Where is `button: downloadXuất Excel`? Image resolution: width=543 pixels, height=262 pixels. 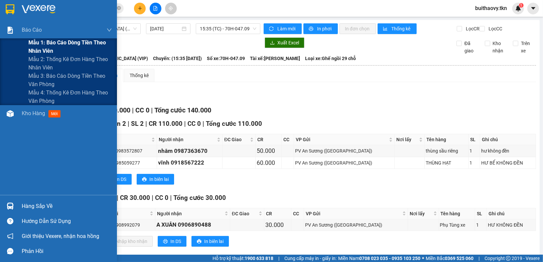
button: downloadXuất Excel is located at coordinates (284, 43).